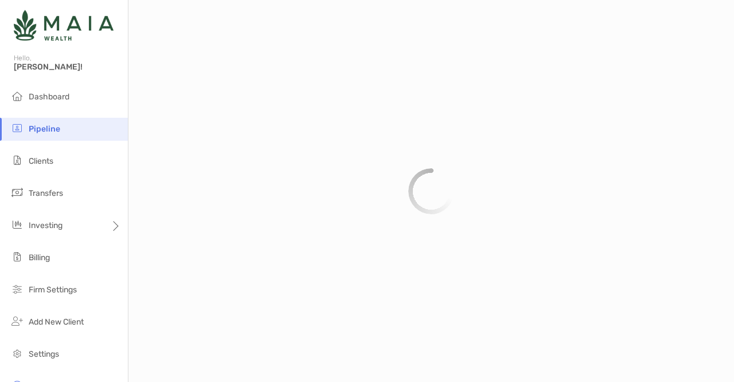  What do you see at coordinates (41, 161) in the screenshot?
I see `span: Clients` at bounding box center [41, 161].